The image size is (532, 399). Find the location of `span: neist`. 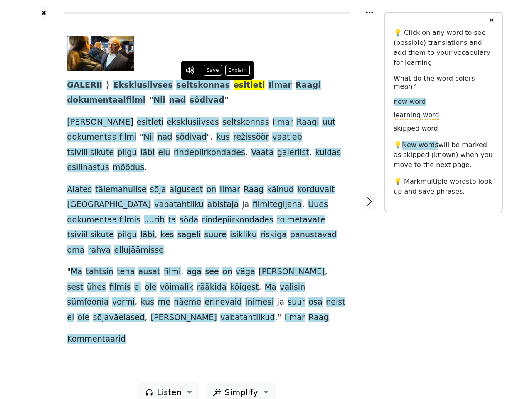

span: neist is located at coordinates (335, 302).